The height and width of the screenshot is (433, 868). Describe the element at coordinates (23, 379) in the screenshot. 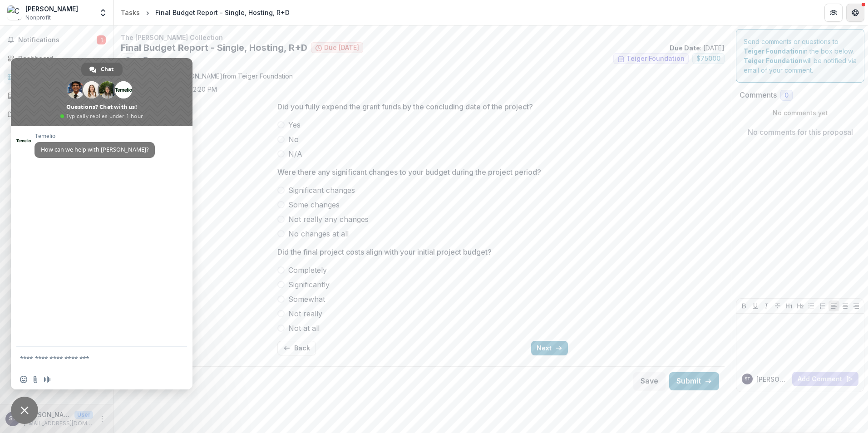

I see `span: Insert an emoji` at that location.